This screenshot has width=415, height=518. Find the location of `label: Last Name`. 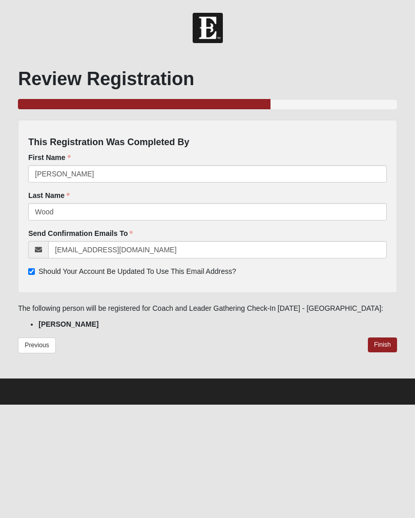

label: Last Name is located at coordinates (49, 195).